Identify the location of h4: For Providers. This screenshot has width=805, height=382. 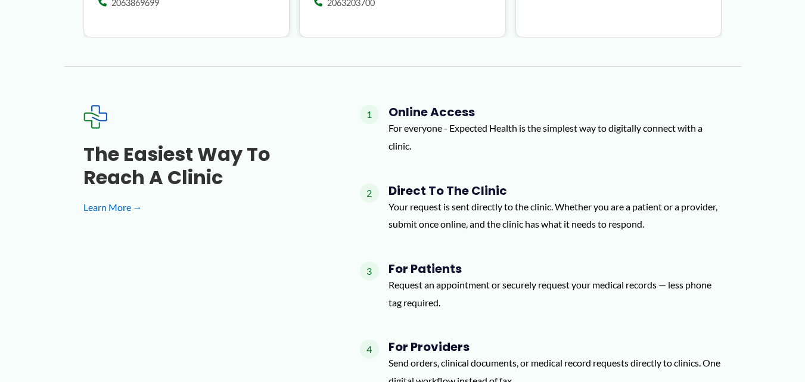
(555, 347).